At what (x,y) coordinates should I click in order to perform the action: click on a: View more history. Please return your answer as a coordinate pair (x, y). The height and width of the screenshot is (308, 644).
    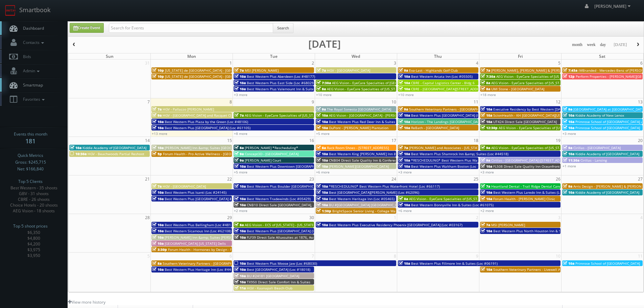
    Looking at the image, I should click on (86, 301).